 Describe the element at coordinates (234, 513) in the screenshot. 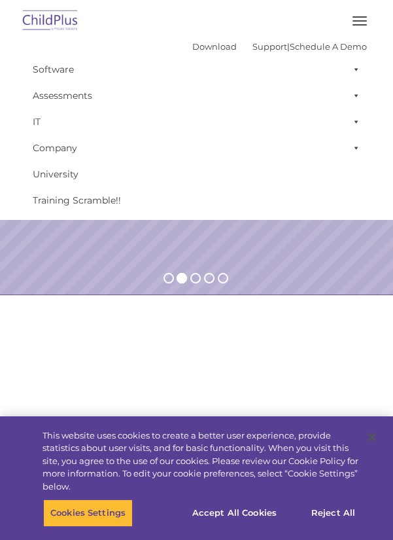

I see `button: Accept All Cookies` at that location.